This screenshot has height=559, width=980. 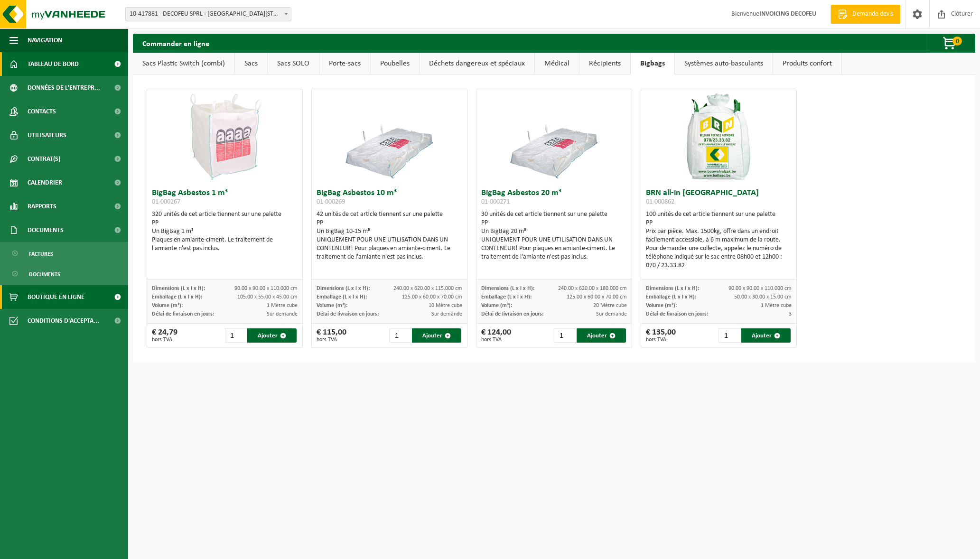 I want to click on div: Pour demander une collecte, appelez le numéro de téléphone indiqué sur le sac entre 08h00 et 12h0..., so click(x=720, y=257).